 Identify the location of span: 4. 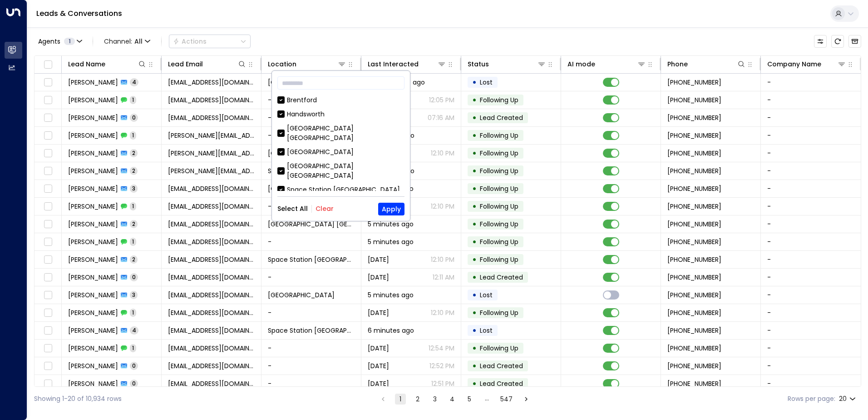
(134, 82).